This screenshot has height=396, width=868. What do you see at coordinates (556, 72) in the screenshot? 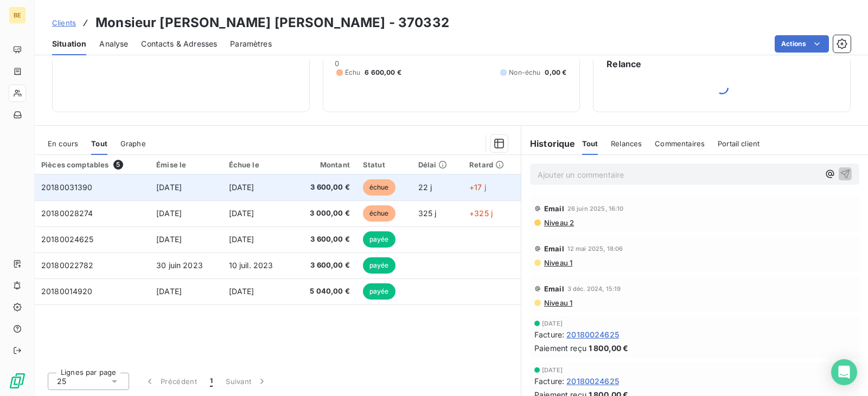
I see `span: 0,00 €` at bounding box center [556, 72].